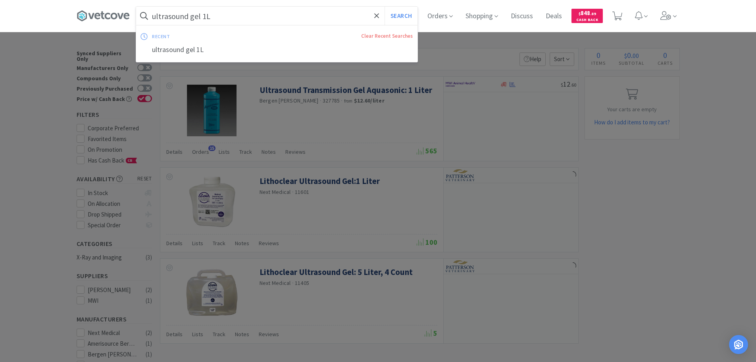 This screenshot has height=362, width=756. Describe the element at coordinates (739, 344) in the screenshot. I see `div: Open Intercom Messenger` at that location.